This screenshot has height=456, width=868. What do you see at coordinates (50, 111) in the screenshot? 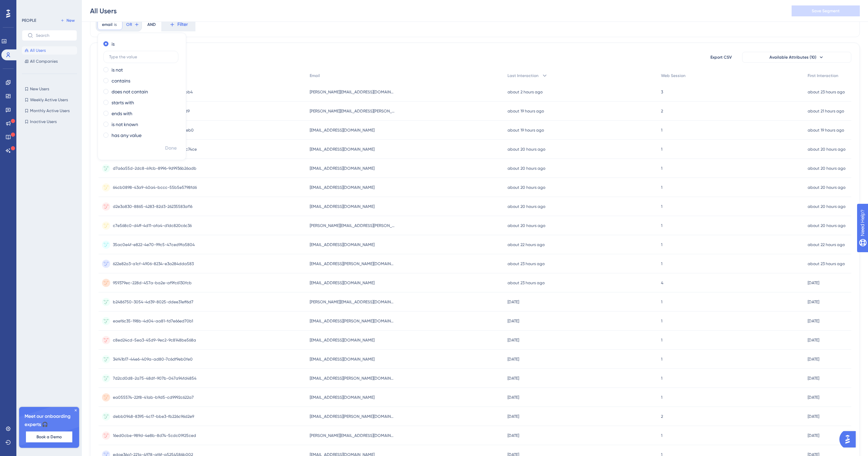
I see `button: Monthly Active Users` at bounding box center [50, 111].